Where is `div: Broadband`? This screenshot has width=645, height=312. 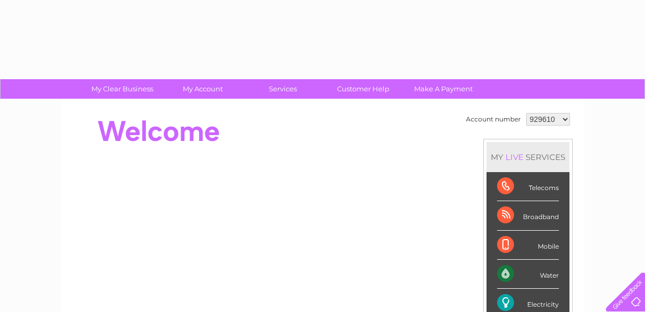 div: Broadband is located at coordinates (528, 216).